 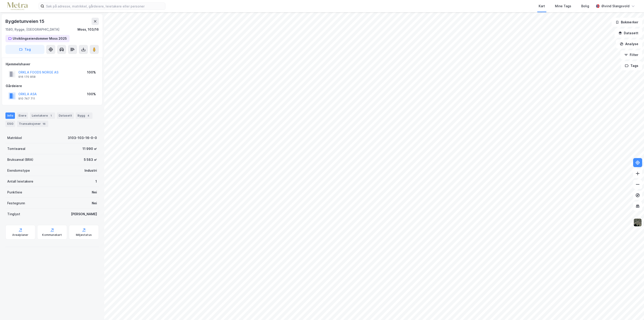 I want to click on div: Antall leietakere, so click(x=20, y=181).